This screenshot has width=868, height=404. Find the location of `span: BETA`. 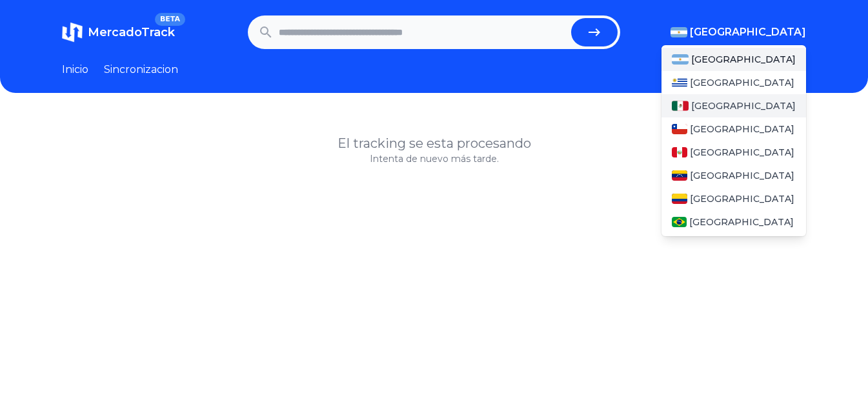

span: BETA is located at coordinates (170, 19).